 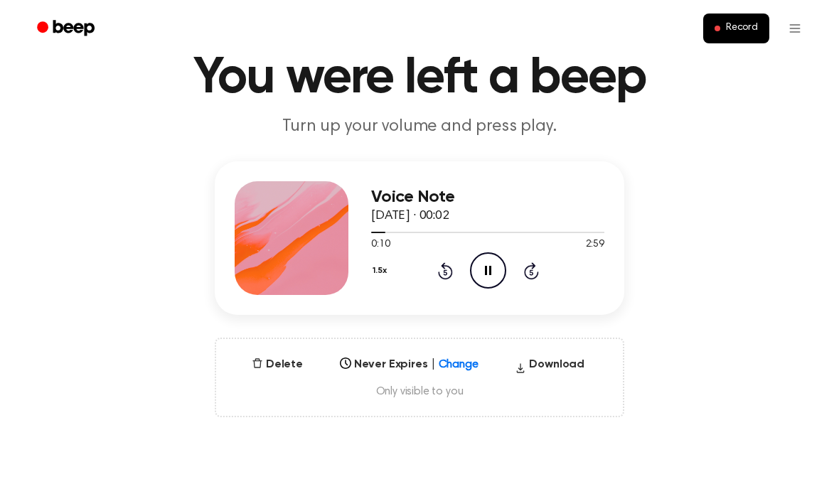 What do you see at coordinates (736, 28) in the screenshot?
I see `button: Record` at bounding box center [736, 28].